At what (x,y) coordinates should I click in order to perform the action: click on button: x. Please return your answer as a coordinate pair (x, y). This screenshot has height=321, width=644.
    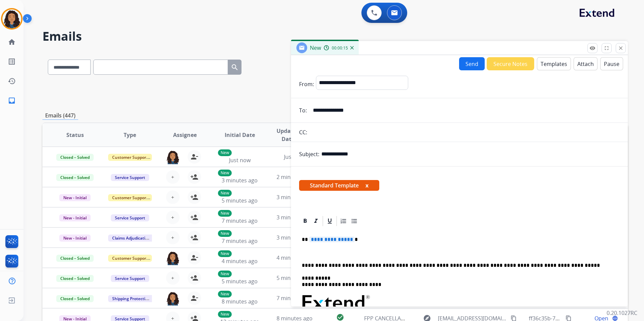
    Looking at the image, I should click on (367, 185).